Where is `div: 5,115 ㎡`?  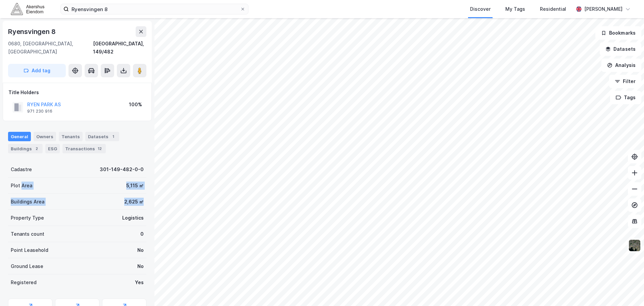
div: 5,115 ㎡ is located at coordinates (135, 185).